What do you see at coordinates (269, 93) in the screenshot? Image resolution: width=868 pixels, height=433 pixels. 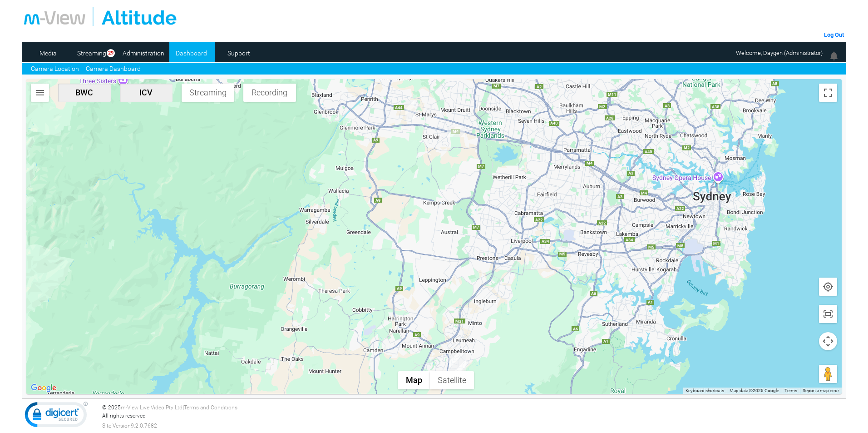 I see `span: Recording` at bounding box center [269, 93].